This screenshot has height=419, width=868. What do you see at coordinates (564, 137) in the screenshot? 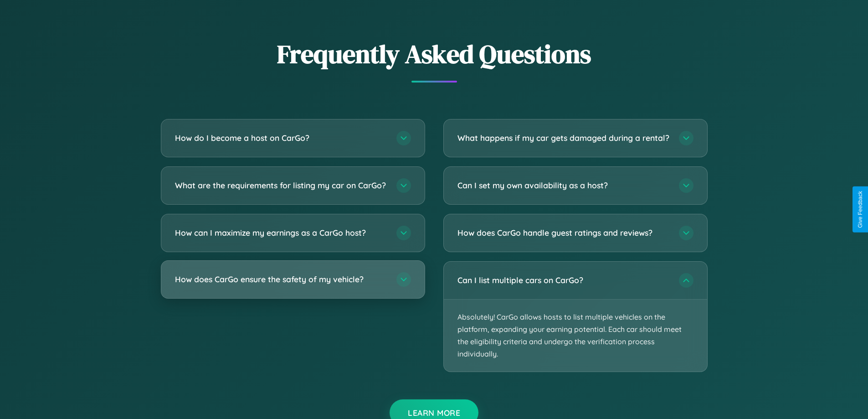
I see `h3: What happens if my car gets damaged during a rental?` at bounding box center [564, 137].